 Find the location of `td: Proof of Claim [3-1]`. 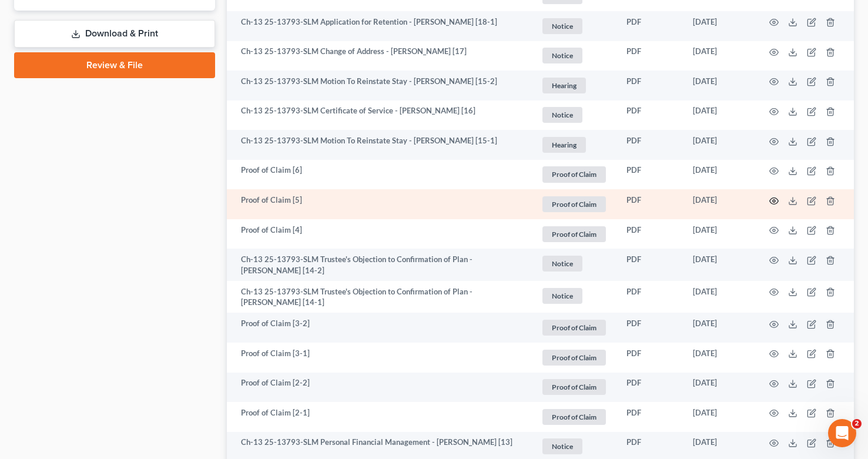

td: Proof of Claim [3-1] is located at coordinates (379, 358).